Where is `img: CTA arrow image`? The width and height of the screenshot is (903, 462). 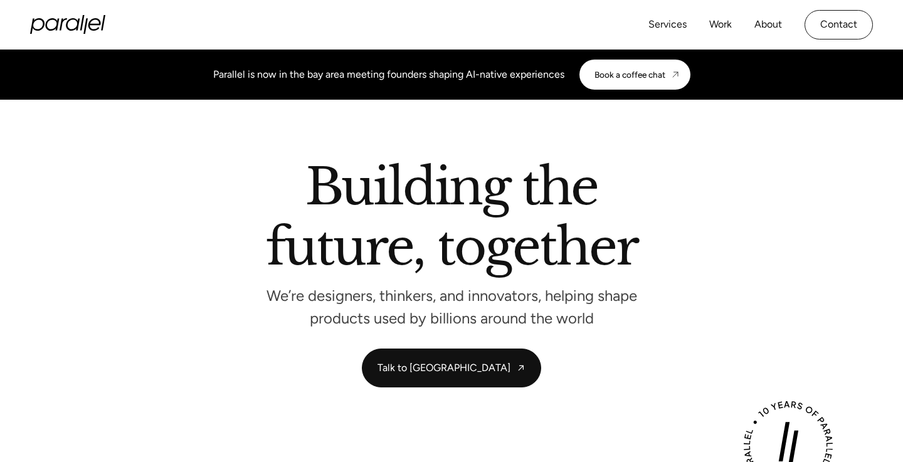 img: CTA arrow image is located at coordinates (675, 75).